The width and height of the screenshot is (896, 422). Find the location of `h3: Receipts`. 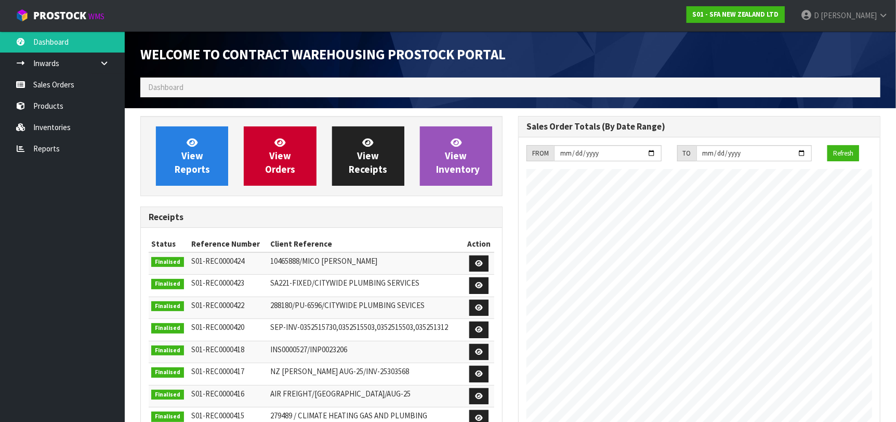

h3: Receipts is located at coordinates (321, 217).